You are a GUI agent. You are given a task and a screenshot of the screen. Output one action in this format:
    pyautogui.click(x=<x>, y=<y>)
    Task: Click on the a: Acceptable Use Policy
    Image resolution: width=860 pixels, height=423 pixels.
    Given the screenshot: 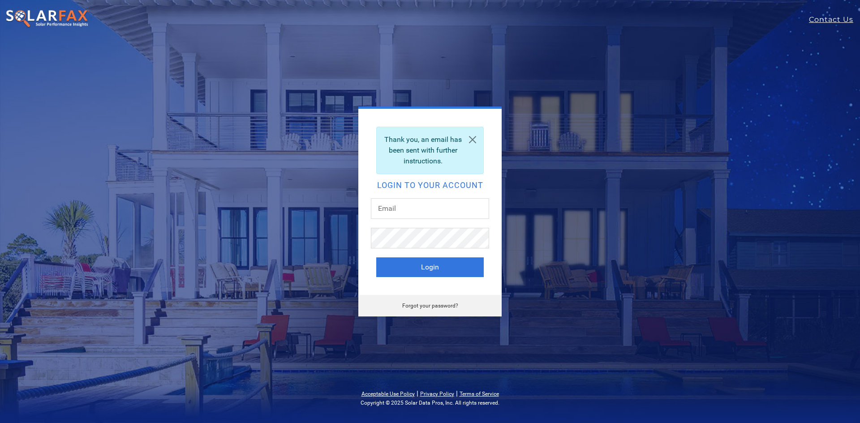 What is the action you would take?
    pyautogui.click(x=388, y=394)
    